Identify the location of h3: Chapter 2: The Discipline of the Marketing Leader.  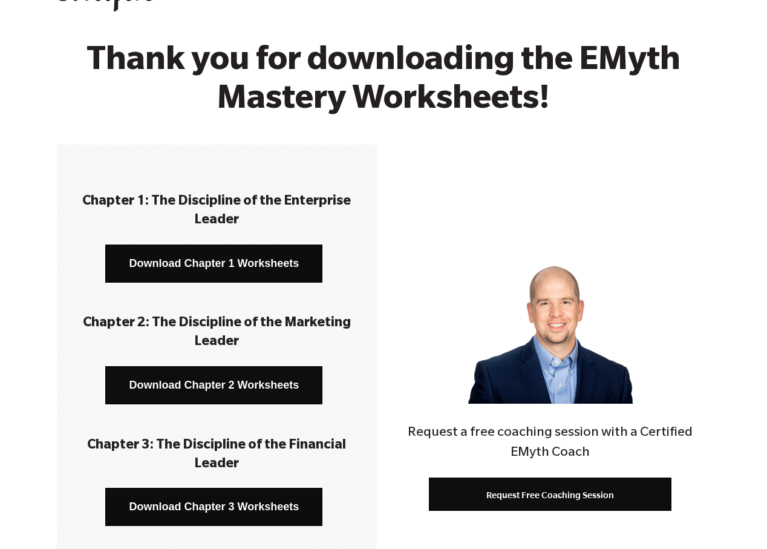
(217, 333).